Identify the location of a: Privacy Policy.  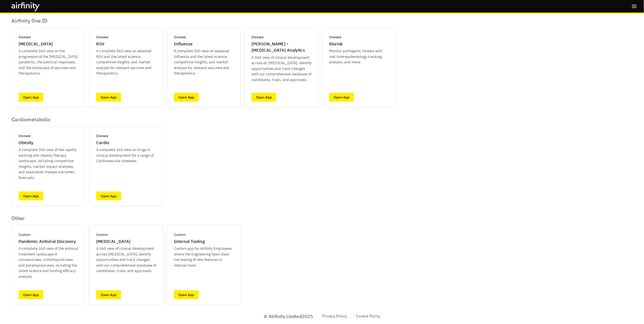
(335, 316).